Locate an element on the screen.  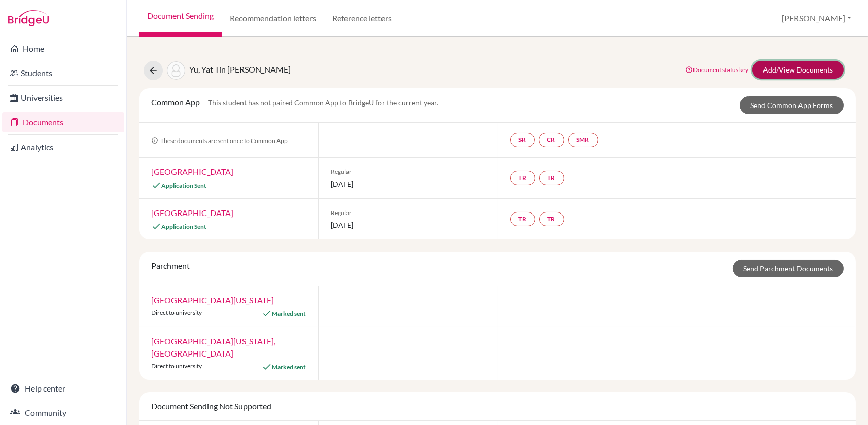
a: Students is located at coordinates (63, 73).